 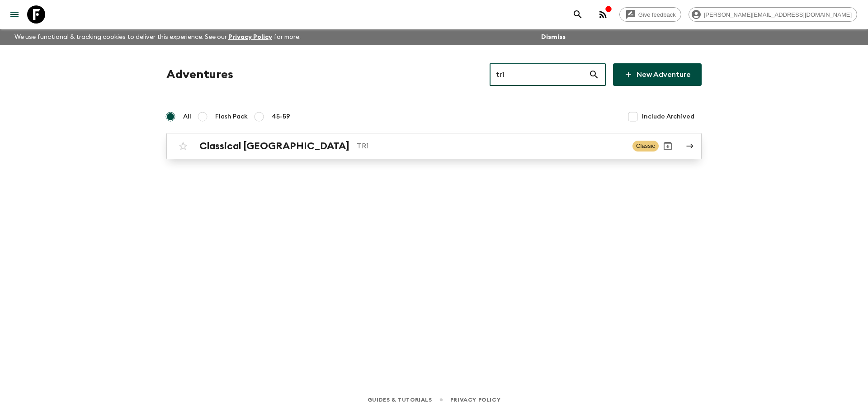 I want to click on a: Give feedback, so click(x=650, y=14).